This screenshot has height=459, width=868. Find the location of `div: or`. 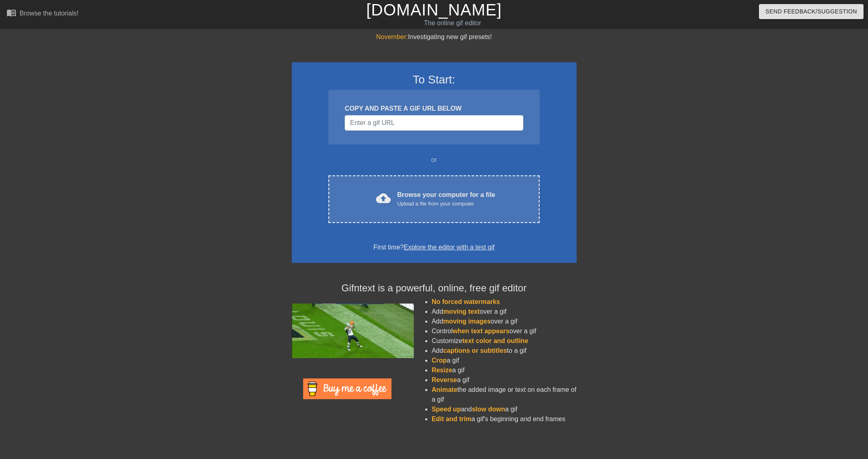

div: or is located at coordinates (434, 160).